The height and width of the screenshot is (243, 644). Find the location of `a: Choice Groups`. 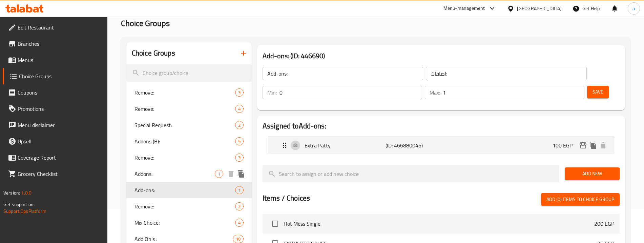

a: Choice Groups is located at coordinates (55, 76).